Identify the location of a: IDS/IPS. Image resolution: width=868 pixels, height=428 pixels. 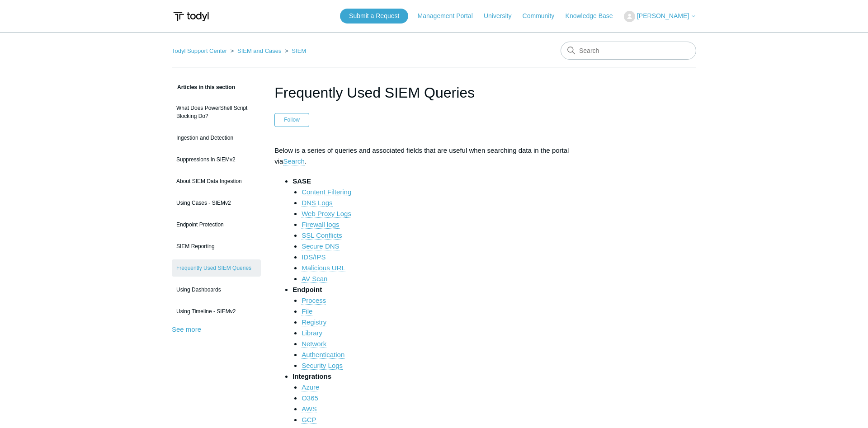
(313, 258).